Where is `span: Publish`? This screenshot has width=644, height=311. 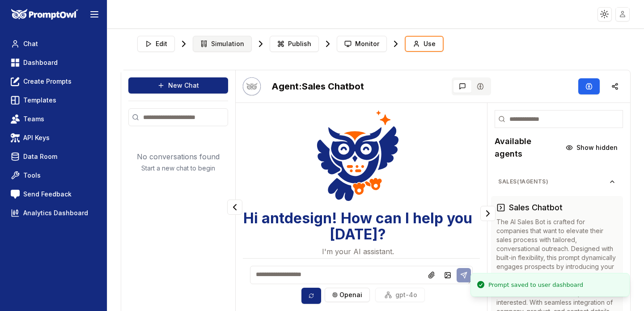
span: Publish is located at coordinates (300, 44).